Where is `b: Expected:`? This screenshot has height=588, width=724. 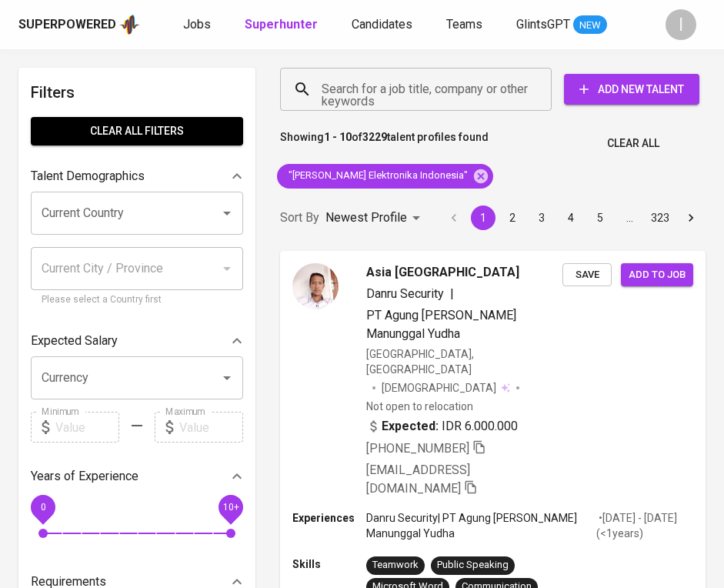 b: Expected: is located at coordinates (410, 427).